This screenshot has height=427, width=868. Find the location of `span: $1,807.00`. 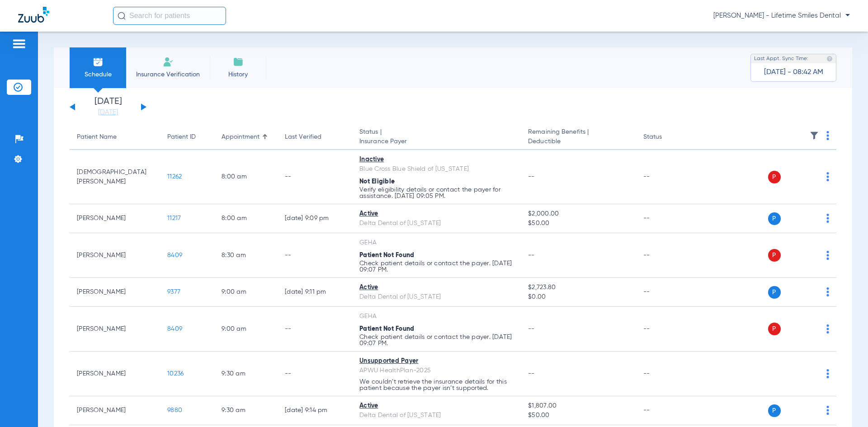

span: $1,807.00 is located at coordinates (578, 406).